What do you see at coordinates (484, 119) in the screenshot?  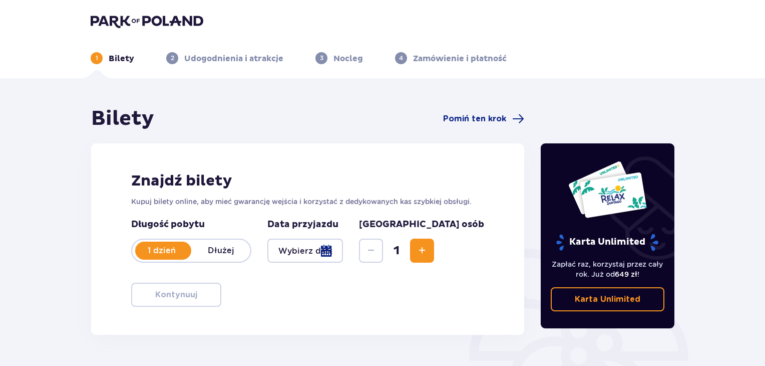 I see `a: Pomiń ten krok` at bounding box center [484, 119].